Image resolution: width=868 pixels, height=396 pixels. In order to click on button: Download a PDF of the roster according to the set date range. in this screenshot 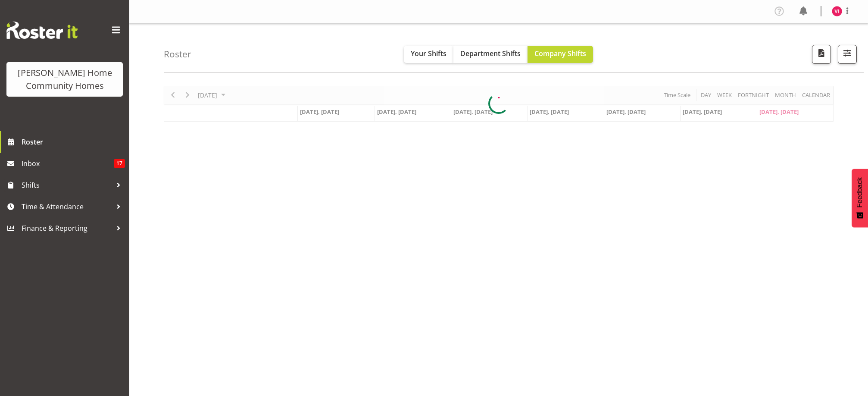, I will do `click(821, 55)`.